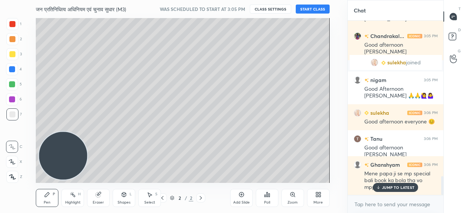  I want to click on div: More, so click(318, 202).